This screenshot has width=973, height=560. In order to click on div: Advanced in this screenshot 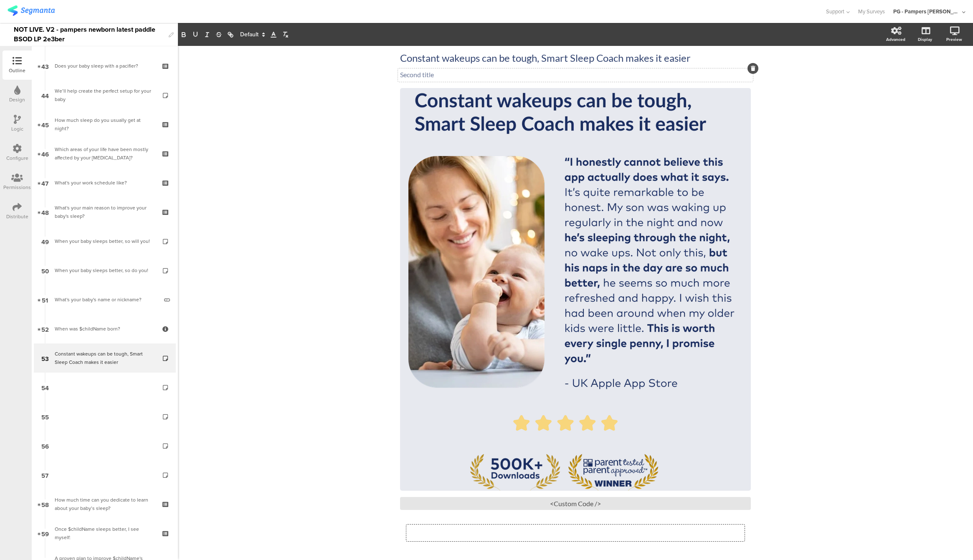, I will do `click(896, 39)`.